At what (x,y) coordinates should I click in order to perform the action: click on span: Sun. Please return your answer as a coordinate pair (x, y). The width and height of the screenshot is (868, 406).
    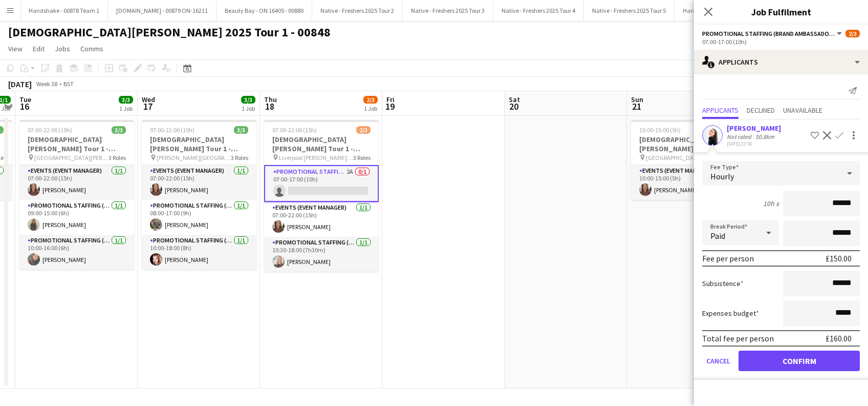
    Looking at the image, I should click on (638, 99).